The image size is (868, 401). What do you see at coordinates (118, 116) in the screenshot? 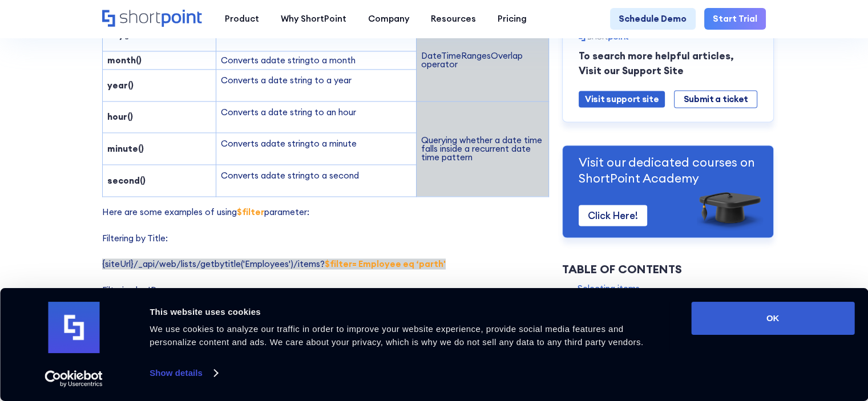
I see `strong: hour(` at bounding box center [118, 116].